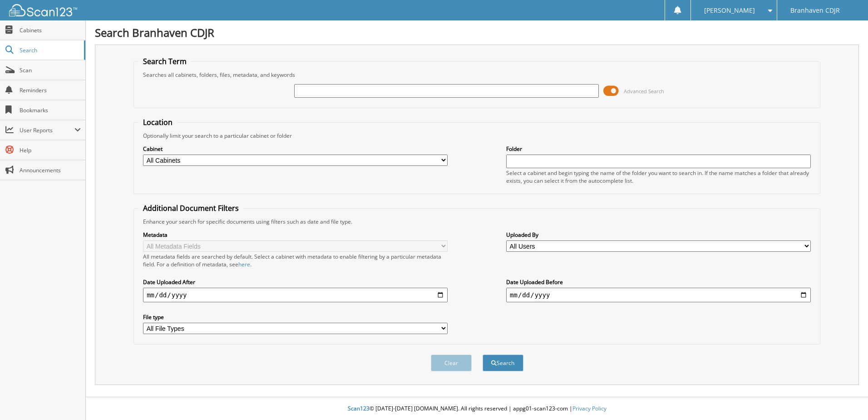  What do you see at coordinates (477, 32) in the screenshot?
I see `h1: Search Branhaven CDJR` at bounding box center [477, 32].